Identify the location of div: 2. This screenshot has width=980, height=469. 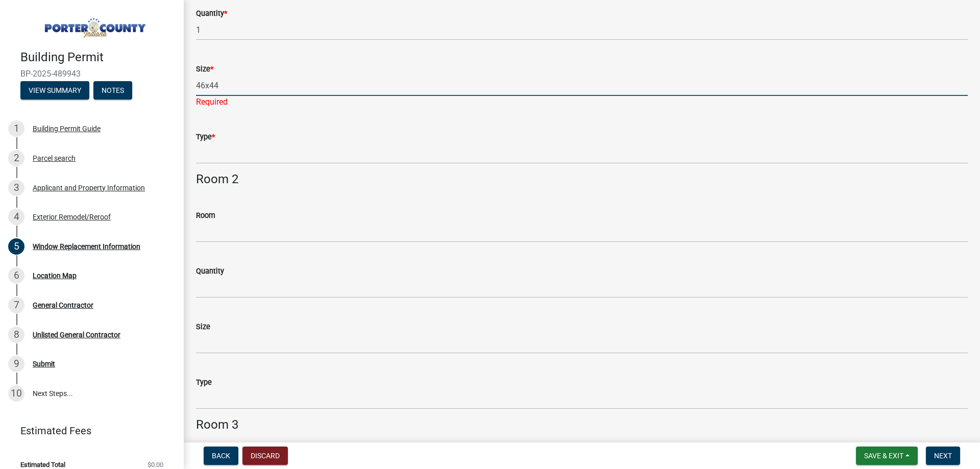
(17, 159).